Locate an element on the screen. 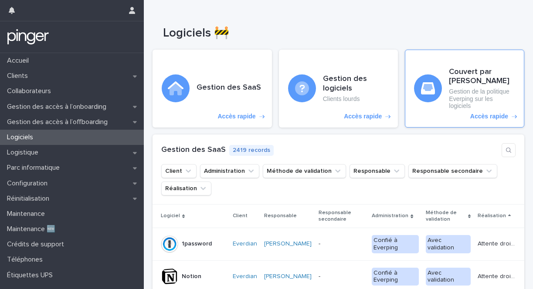  button: Méthode de validation is located at coordinates (304, 171).